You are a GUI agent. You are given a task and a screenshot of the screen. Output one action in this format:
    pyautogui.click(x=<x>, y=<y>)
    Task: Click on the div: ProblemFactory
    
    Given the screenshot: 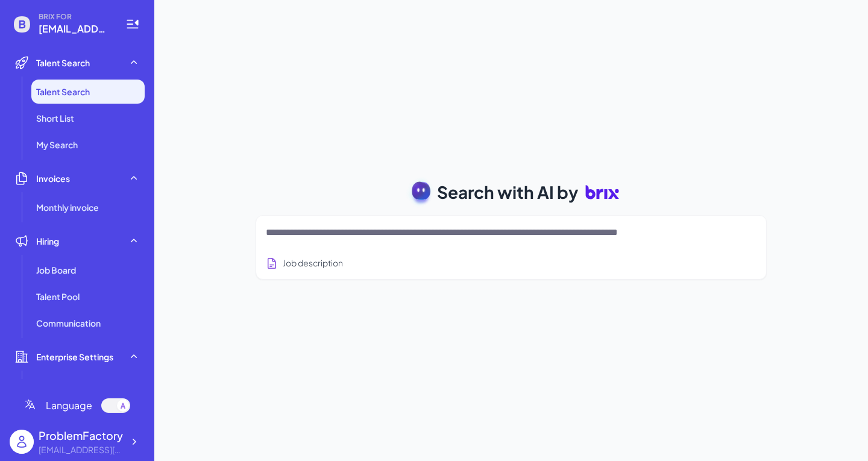 What is the action you would take?
    pyautogui.click(x=81, y=435)
    